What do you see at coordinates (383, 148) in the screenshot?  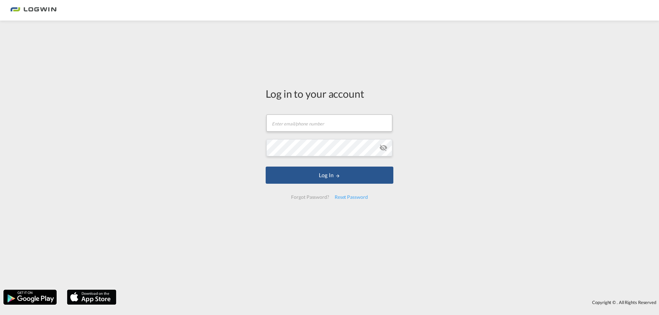 I see `md-icon: icon-eye-off` at bounding box center [383, 148].